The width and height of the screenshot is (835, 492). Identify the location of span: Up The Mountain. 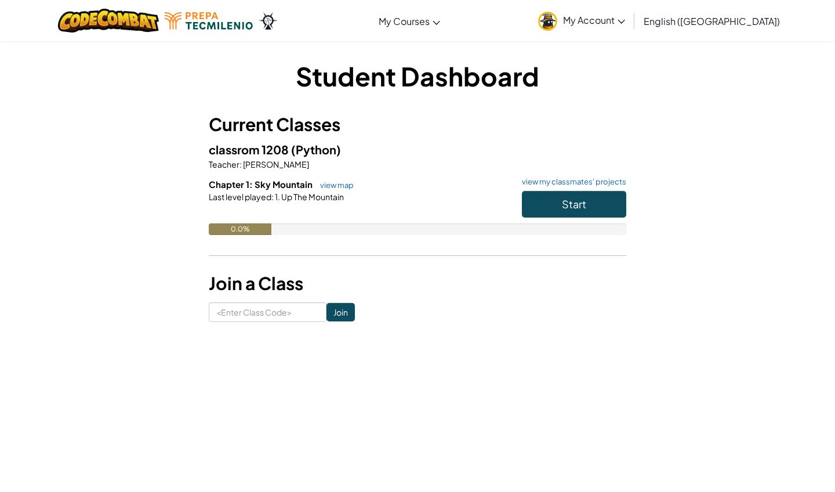
(312, 197).